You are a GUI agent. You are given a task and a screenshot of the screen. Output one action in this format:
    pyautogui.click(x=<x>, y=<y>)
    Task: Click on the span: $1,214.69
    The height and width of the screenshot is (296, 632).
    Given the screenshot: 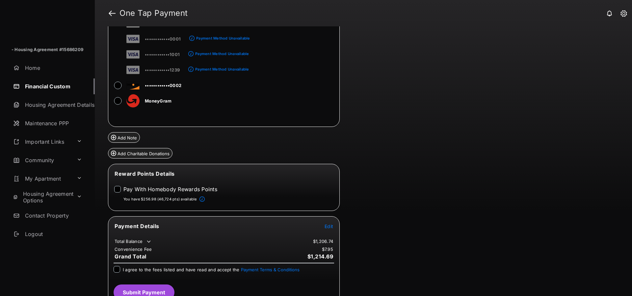 What is the action you would take?
    pyautogui.click(x=321, y=256)
    